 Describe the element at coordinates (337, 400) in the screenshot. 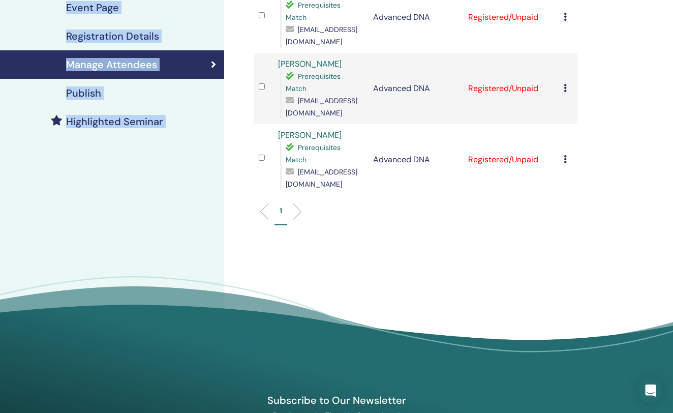

I see `h4: Subscribe to Our Newsletter` at that location.